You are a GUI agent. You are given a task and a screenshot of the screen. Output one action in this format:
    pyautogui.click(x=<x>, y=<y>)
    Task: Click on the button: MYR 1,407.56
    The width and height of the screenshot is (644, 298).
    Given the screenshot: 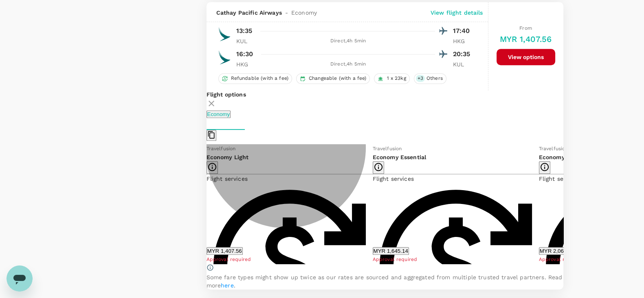 What is the action you would take?
    pyautogui.click(x=224, y=251)
    